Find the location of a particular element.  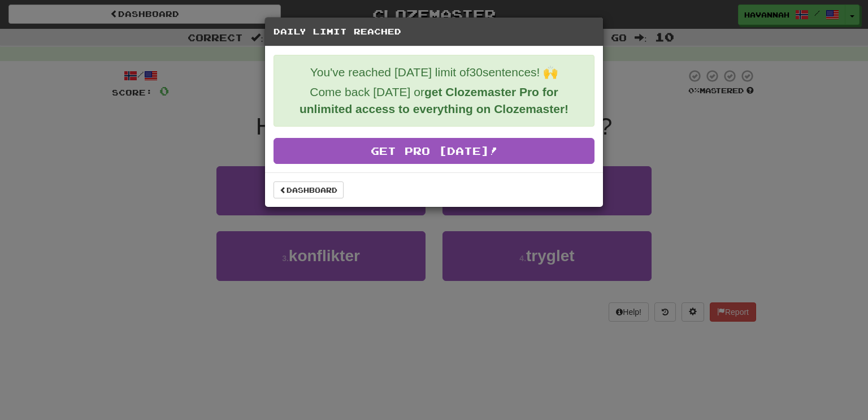

strong: get Clozemaster Pro for unlimited access to everything on Clozemaster! is located at coordinates (434, 100).